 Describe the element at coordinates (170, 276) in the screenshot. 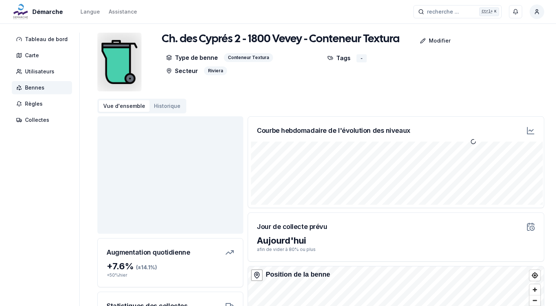

I see `p: + 50 % hier` at that location.